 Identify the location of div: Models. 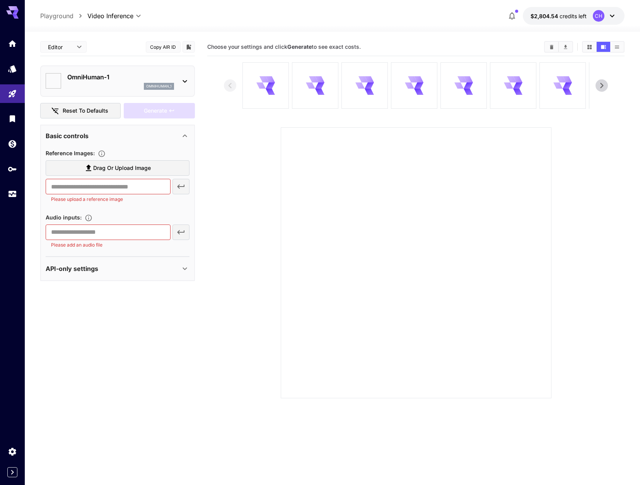
(12, 68).